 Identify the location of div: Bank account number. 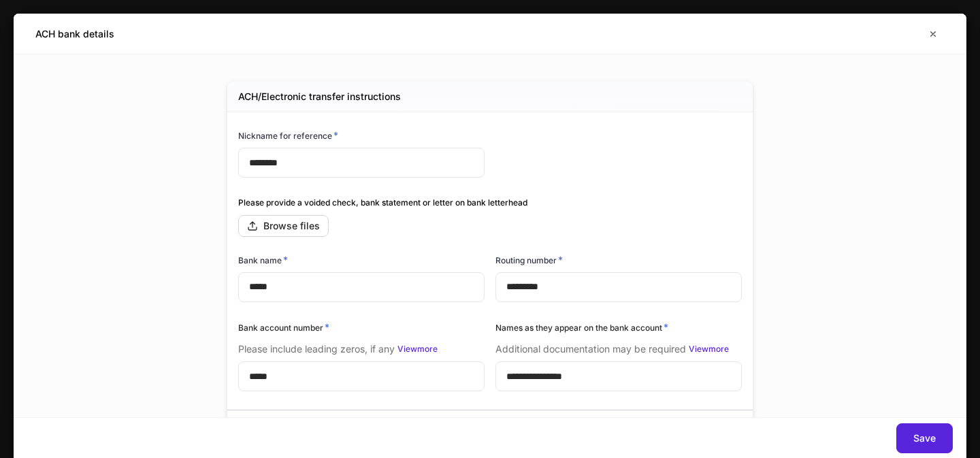
(361, 327).